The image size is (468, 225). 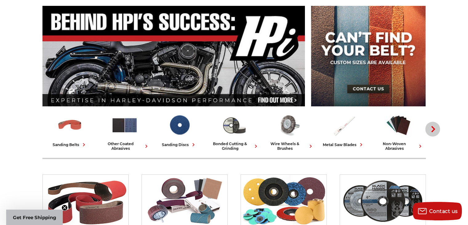 I want to click on div: wire wheels & brushes, so click(x=289, y=146).